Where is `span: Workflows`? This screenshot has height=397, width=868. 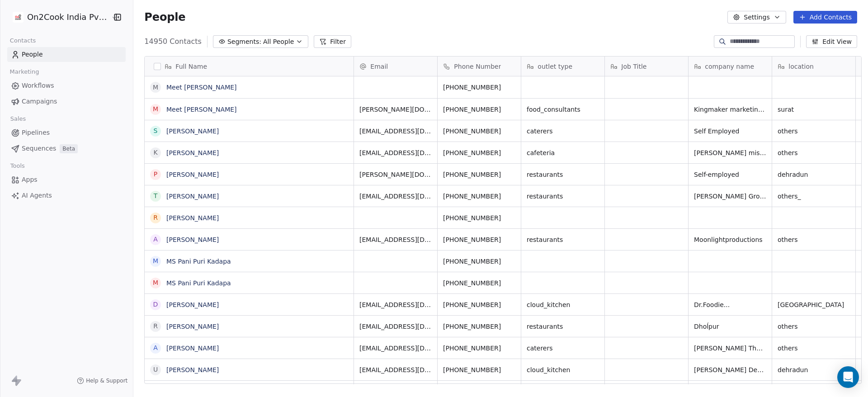 span: Workflows is located at coordinates (38, 86).